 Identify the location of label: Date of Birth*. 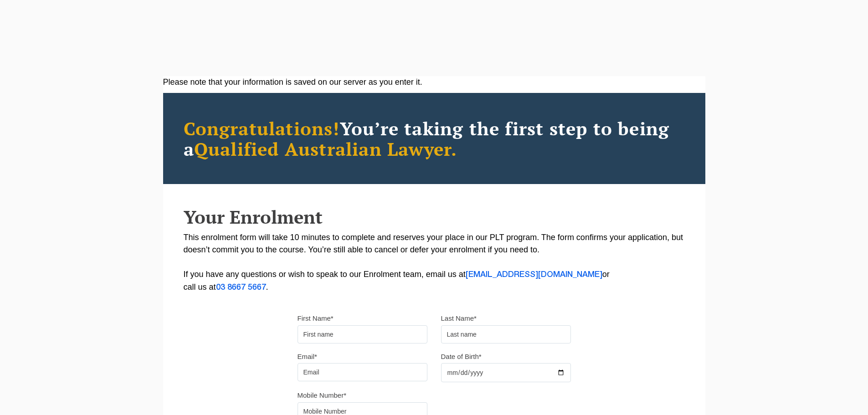
(461, 357).